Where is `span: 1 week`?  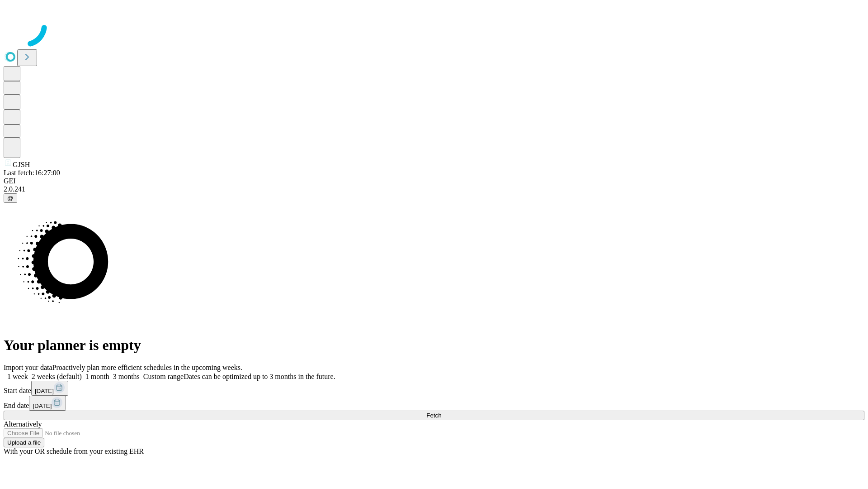 span: 1 week is located at coordinates (18, 376).